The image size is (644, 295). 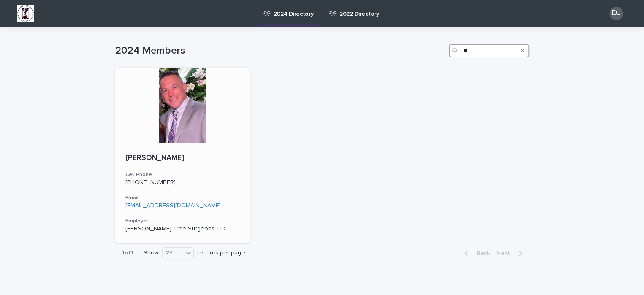 I want to click on p: Show, so click(x=151, y=253).